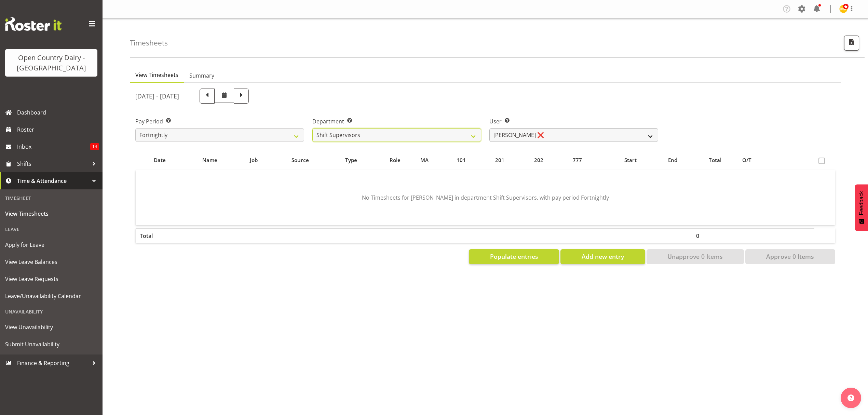 This screenshot has height=415, width=868. What do you see at coordinates (851, 398) in the screenshot?
I see `img: help-xxl-2.png` at bounding box center [851, 398].